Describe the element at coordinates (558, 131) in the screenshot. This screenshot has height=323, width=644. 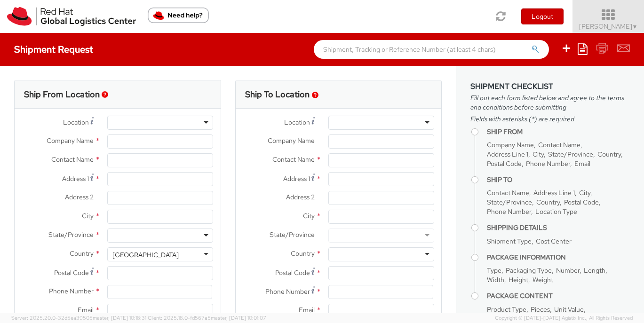
I see `h4: Ship From` at that location.